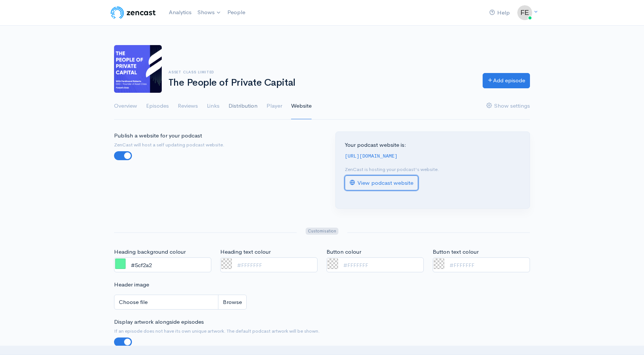 This screenshot has height=355, width=644. Describe the element at coordinates (433, 145) in the screenshot. I see `p: Your podcast website is:` at that location.